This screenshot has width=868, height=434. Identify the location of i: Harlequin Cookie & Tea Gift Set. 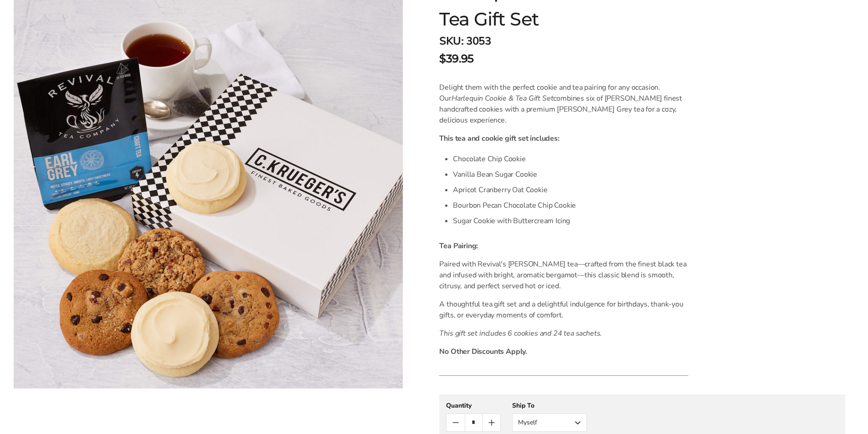
(503, 98).